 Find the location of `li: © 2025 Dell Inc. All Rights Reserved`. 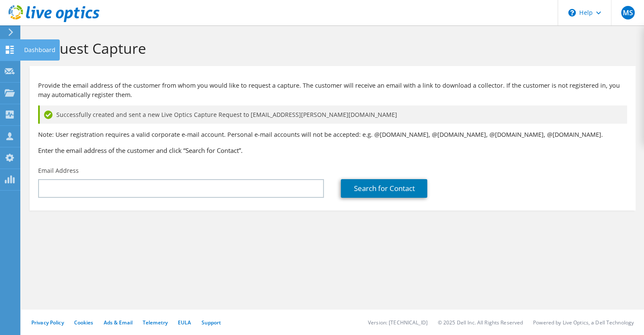

li: © 2025 Dell Inc. All Rights Reserved is located at coordinates (480, 322).